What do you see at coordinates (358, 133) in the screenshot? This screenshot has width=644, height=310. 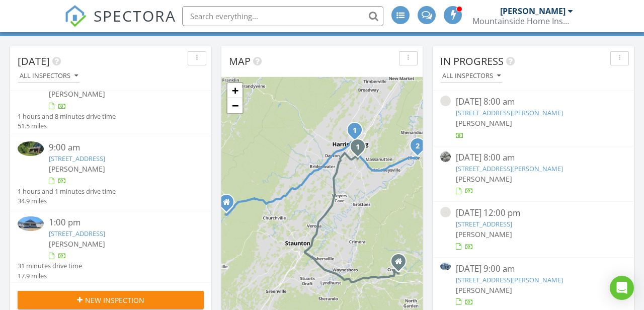 I see `div: 510 Stonefield Ct, Harrisonburg, VA 22802` at bounding box center [358, 133].